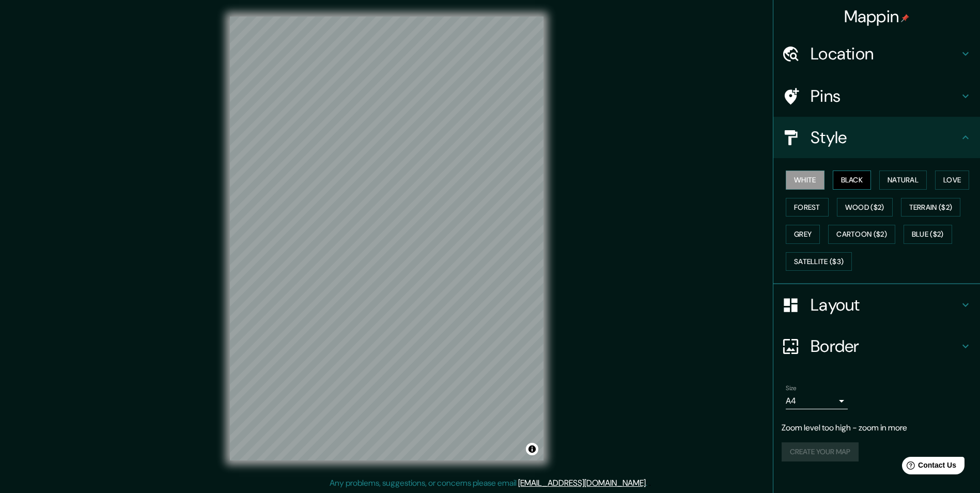 The height and width of the screenshot is (493, 980). Describe the element at coordinates (885, 96) in the screenshot. I see `h4: Pins` at that location.